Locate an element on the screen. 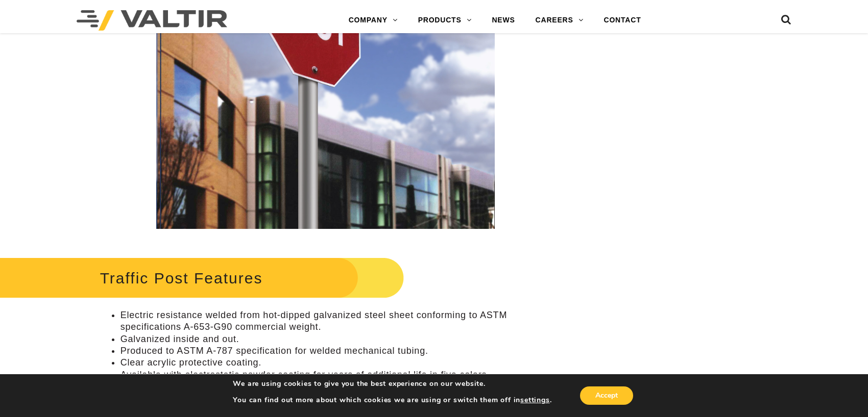 Image resolution: width=868 pixels, height=417 pixels. a: CONTACT is located at coordinates (622, 21).